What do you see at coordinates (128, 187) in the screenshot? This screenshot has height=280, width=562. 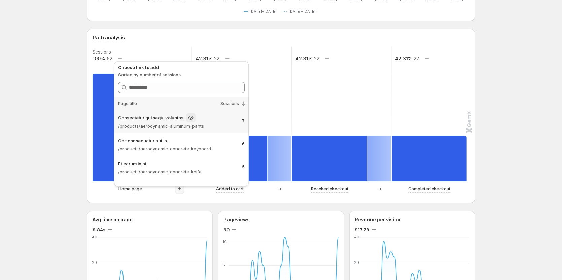 I see `p: Products` at bounding box center [128, 187].